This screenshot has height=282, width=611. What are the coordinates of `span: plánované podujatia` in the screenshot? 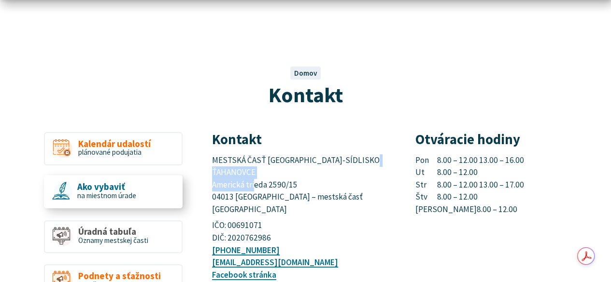 It's located at (110, 152).